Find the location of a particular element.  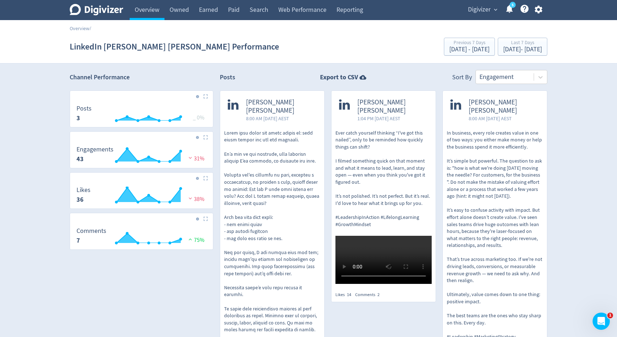

h2: Posts is located at coordinates (227, 78).